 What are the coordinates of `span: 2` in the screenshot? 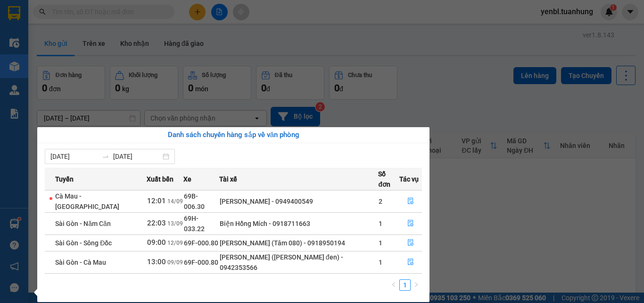 It's located at (380, 201).